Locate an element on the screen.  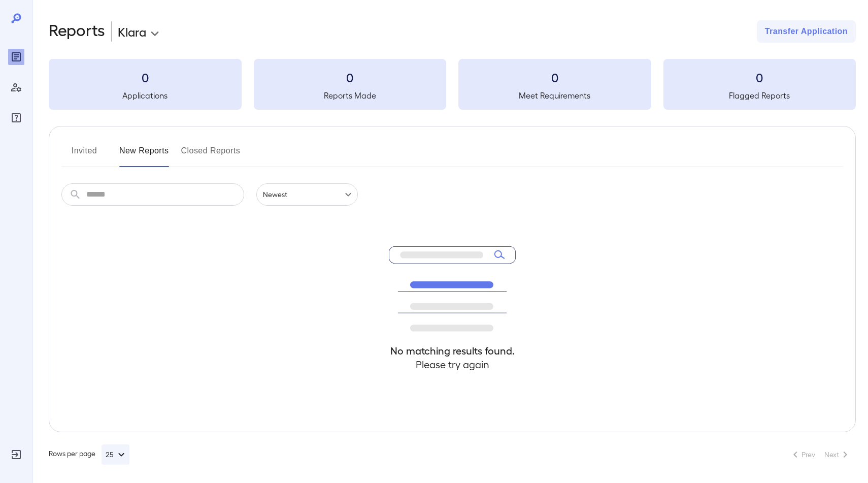
h5: Flagged Reports is located at coordinates (760, 96).